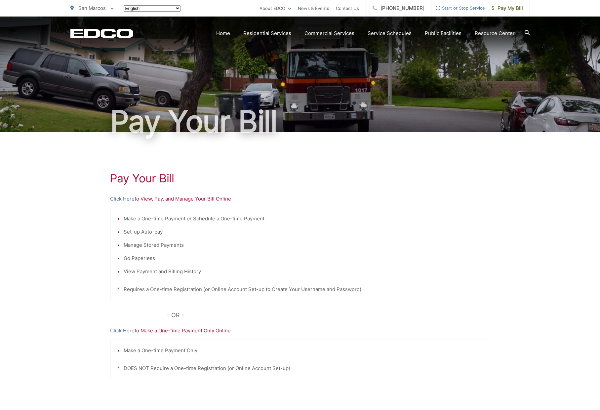  What do you see at coordinates (304, 232) in the screenshot?
I see `li: Set-up Auto-pay` at bounding box center [304, 232].